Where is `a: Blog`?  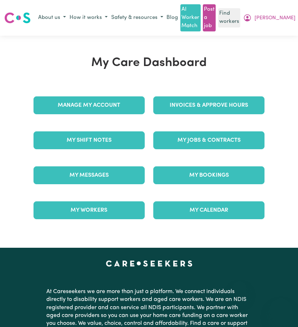
a: Blog is located at coordinates (172, 18).